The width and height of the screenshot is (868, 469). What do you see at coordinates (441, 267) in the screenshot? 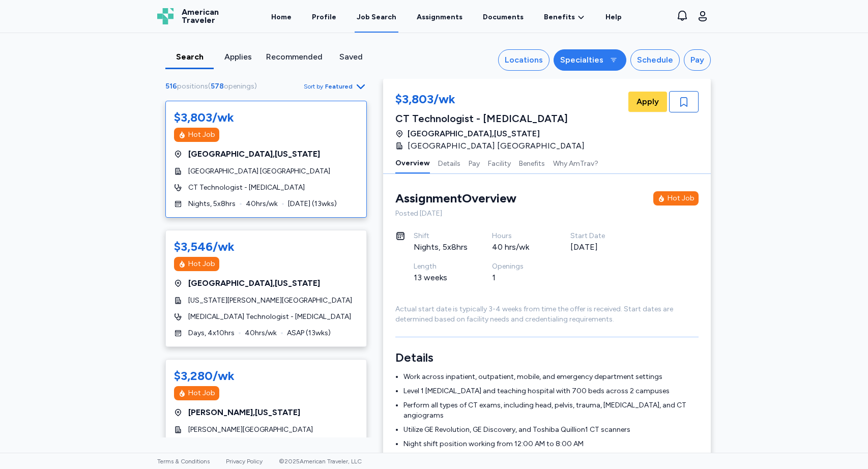
I see `div: Length` at bounding box center [441, 267].